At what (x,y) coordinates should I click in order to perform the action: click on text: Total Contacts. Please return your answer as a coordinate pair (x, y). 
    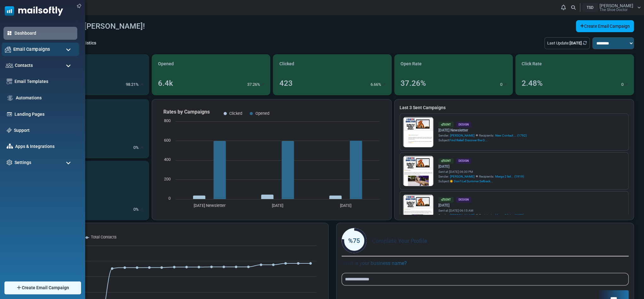
    Looking at the image, I should click on (104, 236).